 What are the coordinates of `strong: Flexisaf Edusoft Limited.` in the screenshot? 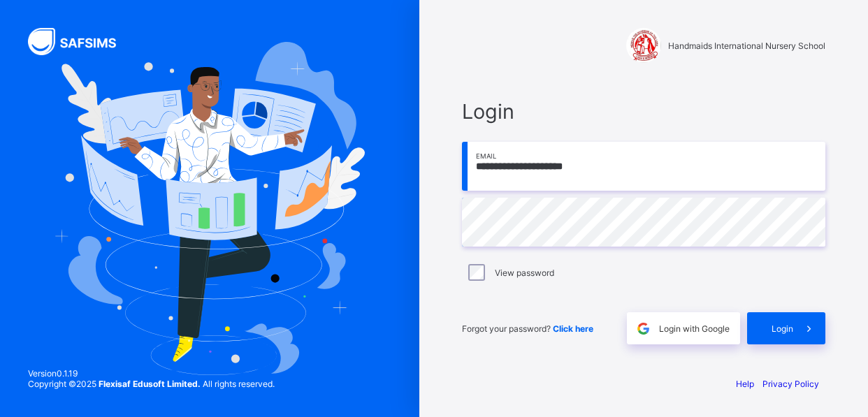 It's located at (150, 384).